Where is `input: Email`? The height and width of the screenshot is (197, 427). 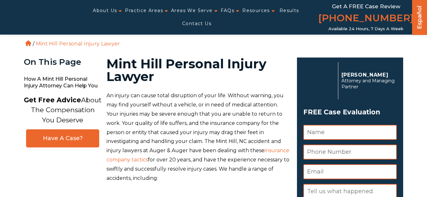
input: Email is located at coordinates (350, 172).